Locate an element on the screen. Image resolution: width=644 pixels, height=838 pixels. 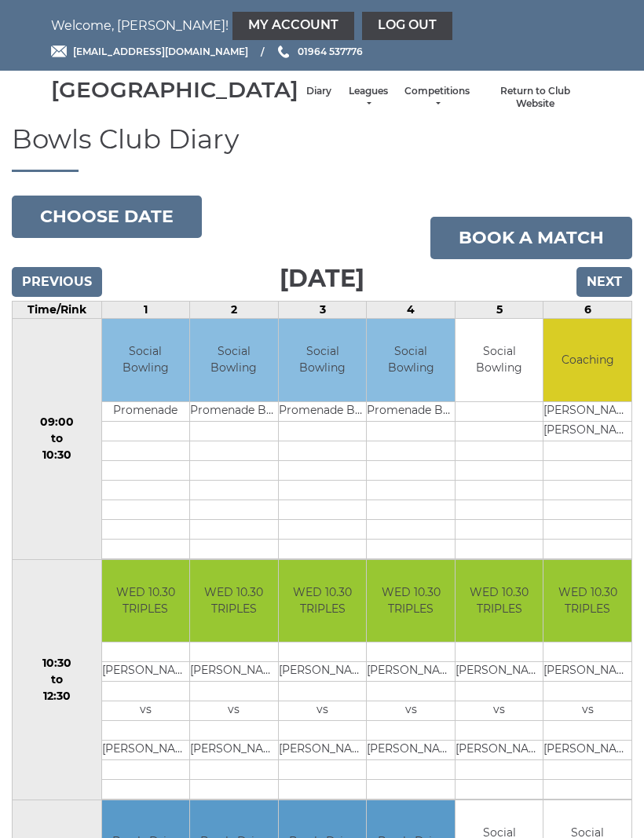
a: Book a match is located at coordinates (531, 238).